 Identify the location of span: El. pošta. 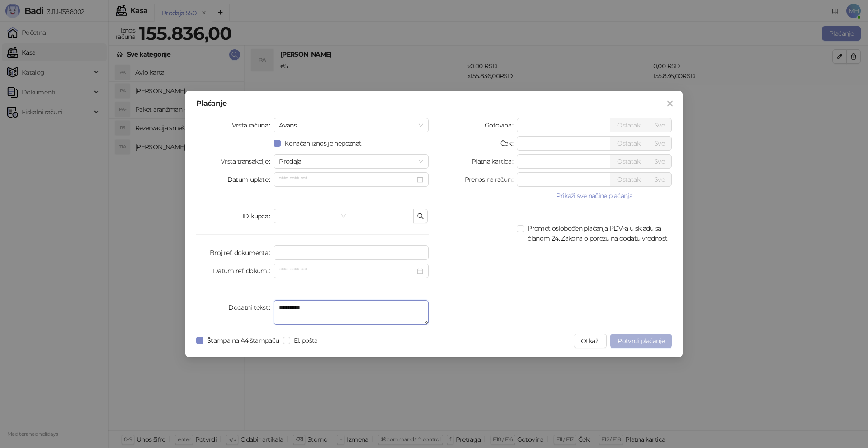
(305, 340).